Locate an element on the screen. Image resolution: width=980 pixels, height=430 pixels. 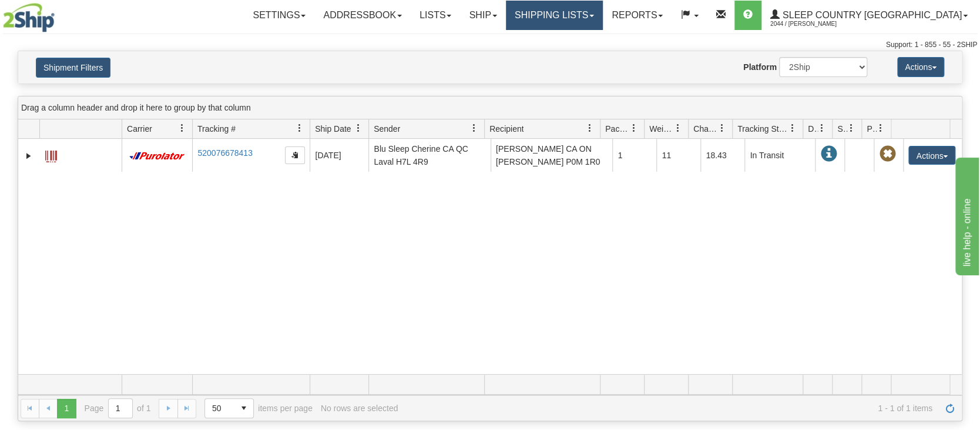
a: Packages filter column settings is located at coordinates (634, 129).